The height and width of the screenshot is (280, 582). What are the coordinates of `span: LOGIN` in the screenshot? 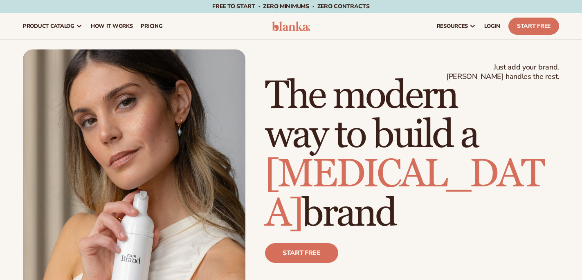 It's located at (492, 26).